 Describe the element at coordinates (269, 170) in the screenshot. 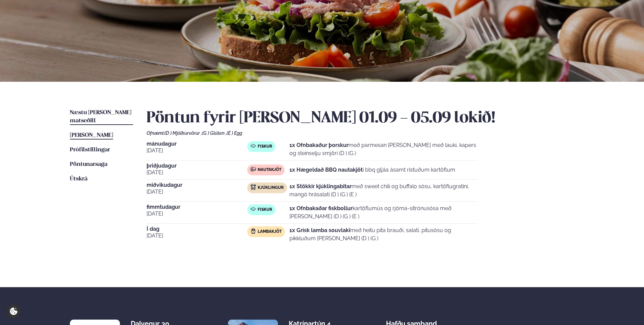

I see `span: Nautakjöt` at that location.